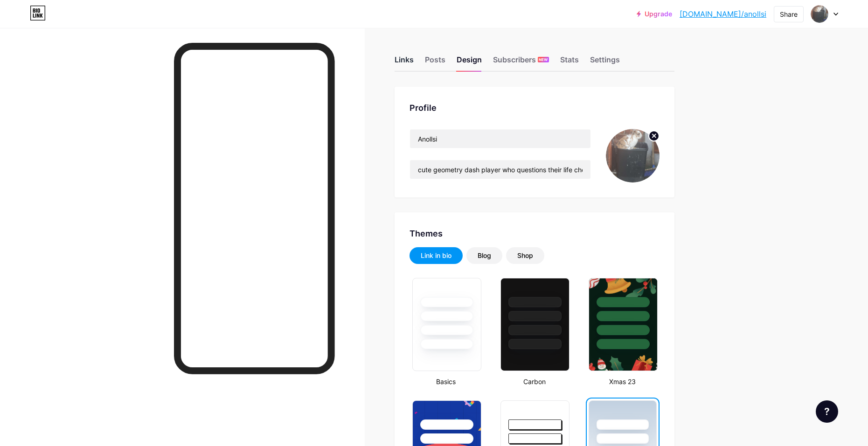 The image size is (868, 446). I want to click on div: Shop, so click(525, 256).